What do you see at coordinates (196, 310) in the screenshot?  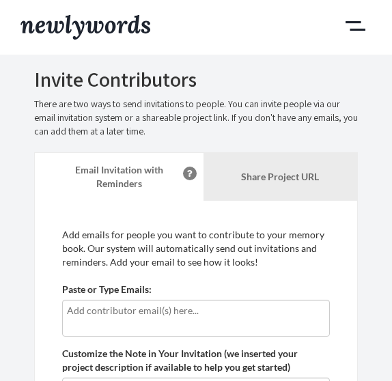 I see `input: Add contributor email(s) here...` at bounding box center [196, 310].